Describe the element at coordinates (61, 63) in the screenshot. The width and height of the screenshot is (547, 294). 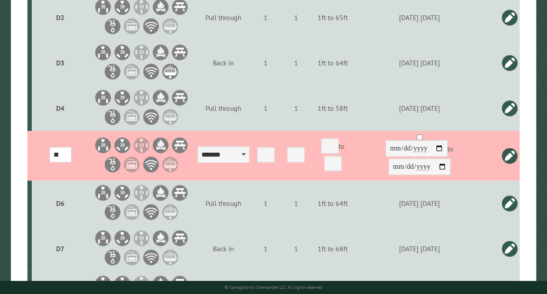
I see `div: D3` at that location.